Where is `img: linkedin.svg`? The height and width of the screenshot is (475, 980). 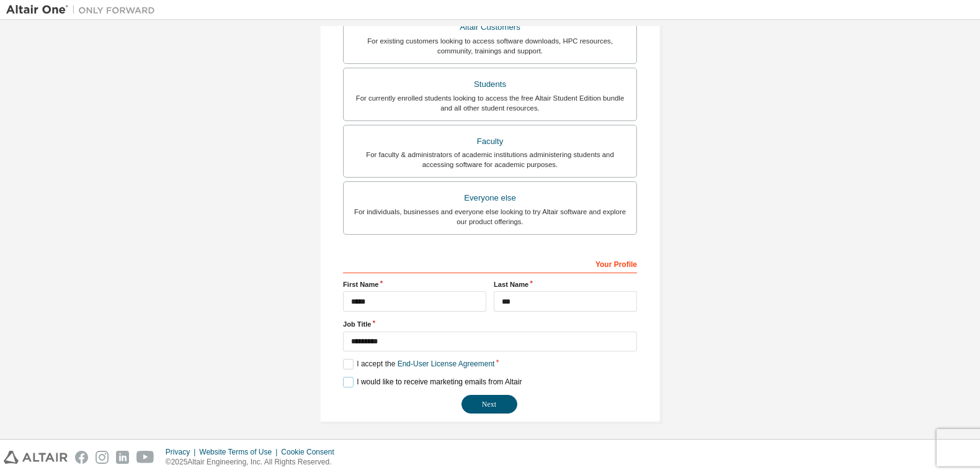
img: linkedin.svg is located at coordinates (122, 457).